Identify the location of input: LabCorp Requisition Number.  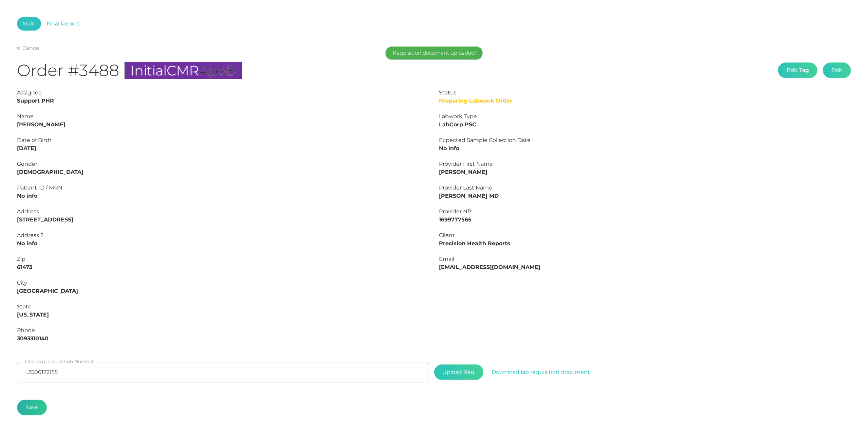
(223, 372).